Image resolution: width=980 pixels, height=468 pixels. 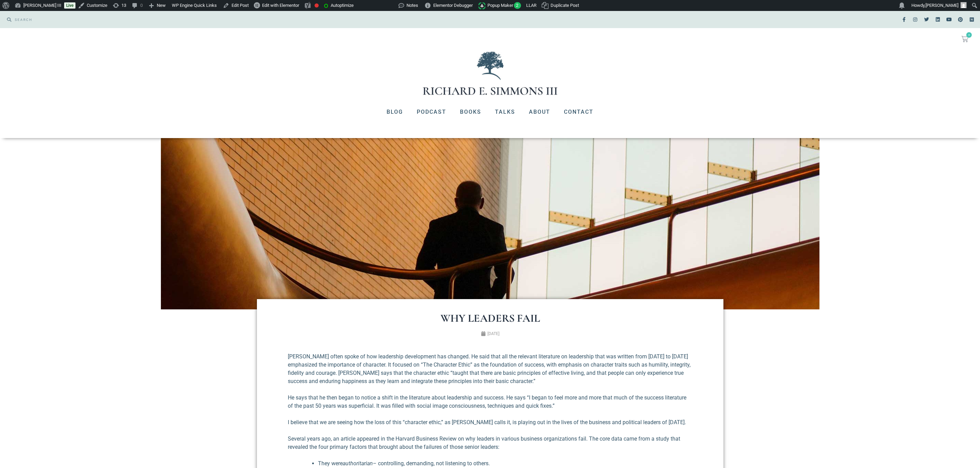 I want to click on a: About, so click(x=539, y=112).